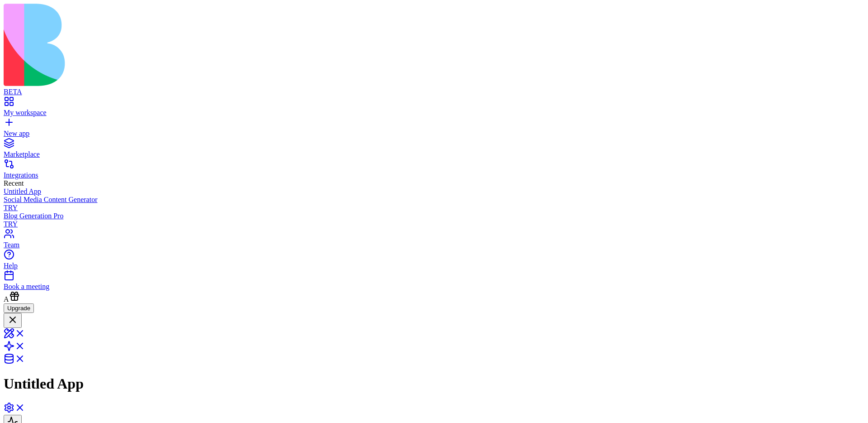 This screenshot has width=868, height=423. Describe the element at coordinates (6, 299) in the screenshot. I see `span: A` at that location.